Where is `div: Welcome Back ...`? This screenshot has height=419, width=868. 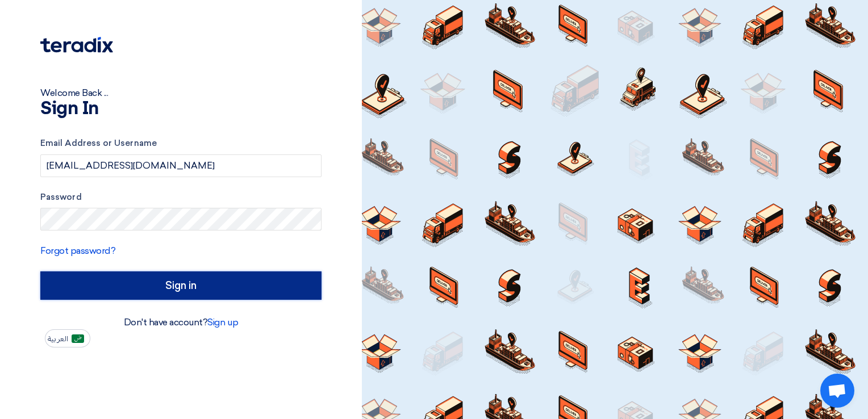 div: Welcome Back ... is located at coordinates (180, 93).